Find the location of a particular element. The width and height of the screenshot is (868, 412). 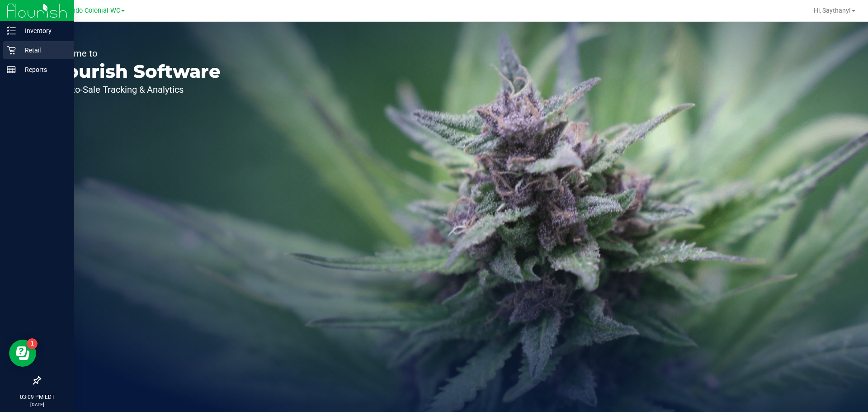

span: Hi, Saythany! is located at coordinates (832, 10).